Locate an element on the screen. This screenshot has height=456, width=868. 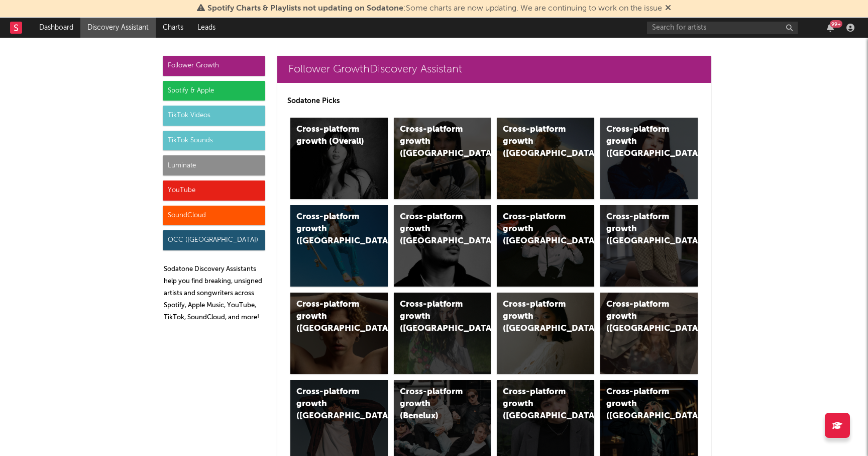
a: Follower GrowthDiscovery Assistant is located at coordinates (495, 69).